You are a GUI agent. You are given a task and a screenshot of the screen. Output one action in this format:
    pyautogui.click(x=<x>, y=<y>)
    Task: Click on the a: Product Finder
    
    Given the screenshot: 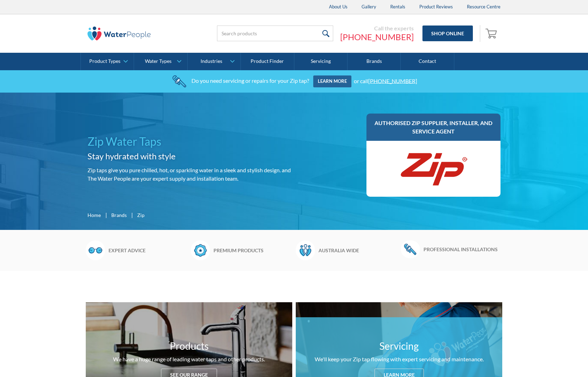 What is the action you would take?
    pyautogui.click(x=268, y=62)
    